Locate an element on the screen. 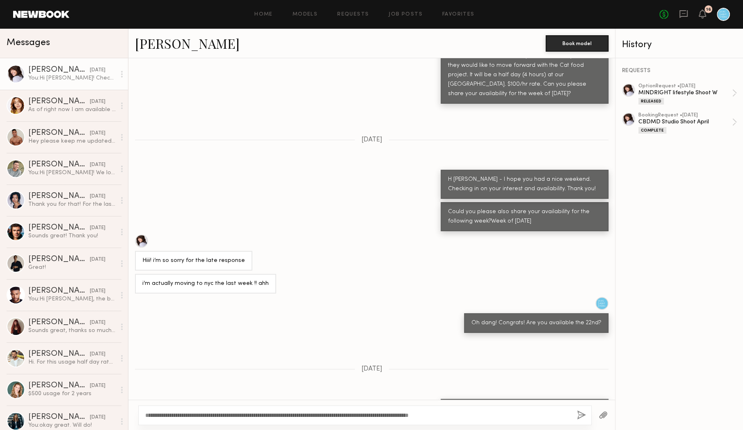 Image resolution: width=743 pixels, height=430 pixels. div: Hi. For this usage half day rate for 4-5 hrs is 800$ is located at coordinates (72, 362).